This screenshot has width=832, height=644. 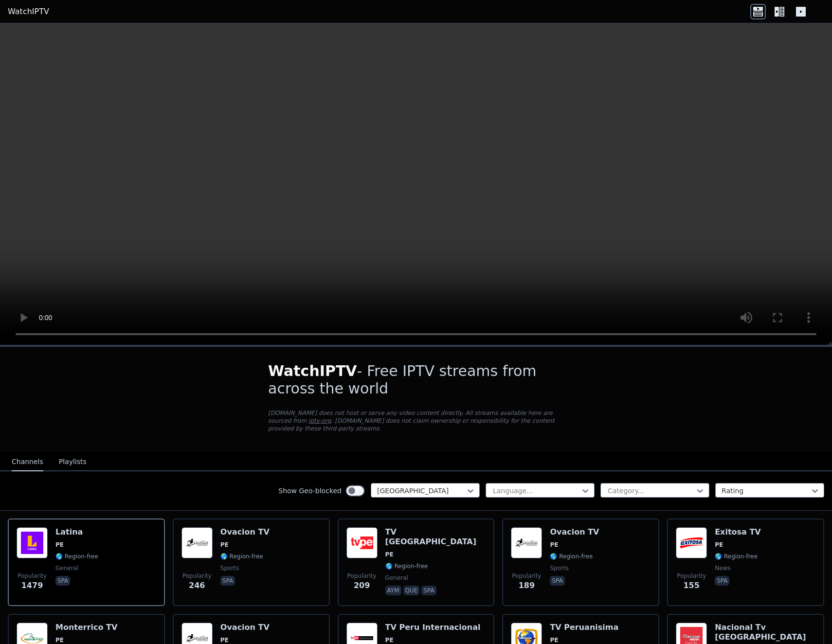 I want to click on label: Show Geo-blocked, so click(x=310, y=491).